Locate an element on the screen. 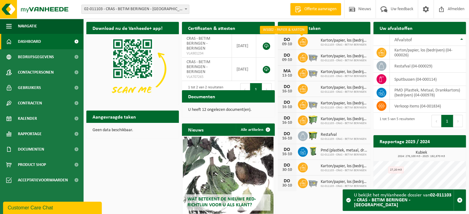  span: Bedrijfsgegevens is located at coordinates (36, 57).